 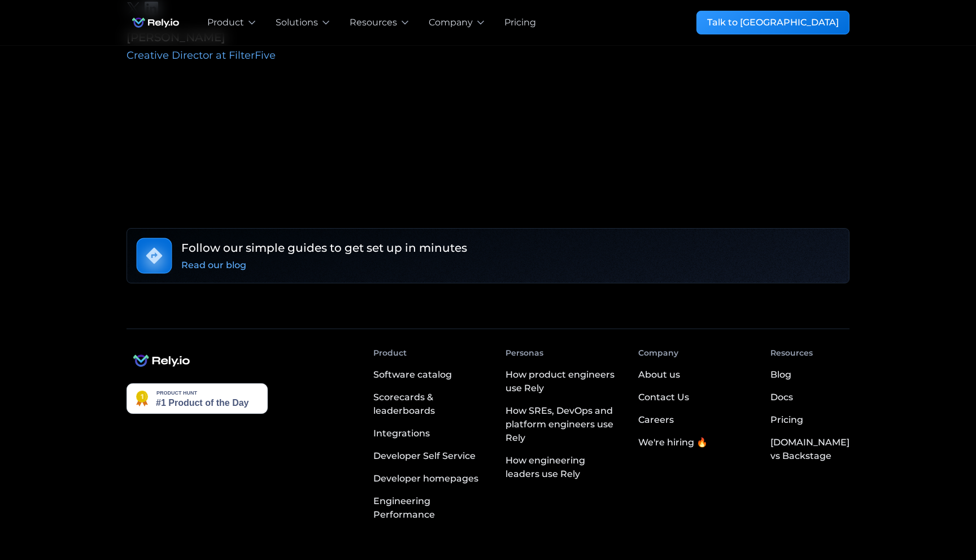 I want to click on a: Developer Self Service, so click(x=431, y=456).